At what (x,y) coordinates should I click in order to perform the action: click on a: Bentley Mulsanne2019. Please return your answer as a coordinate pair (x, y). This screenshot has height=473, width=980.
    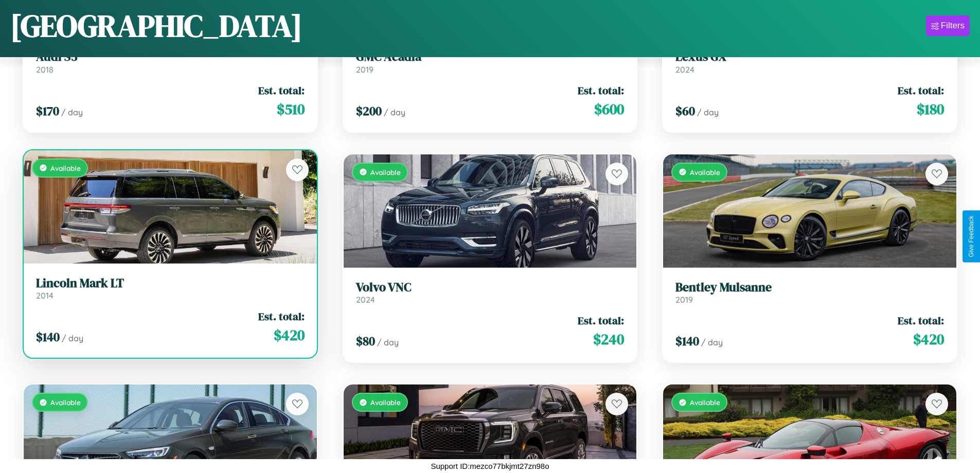
    Looking at the image, I should click on (809, 292).